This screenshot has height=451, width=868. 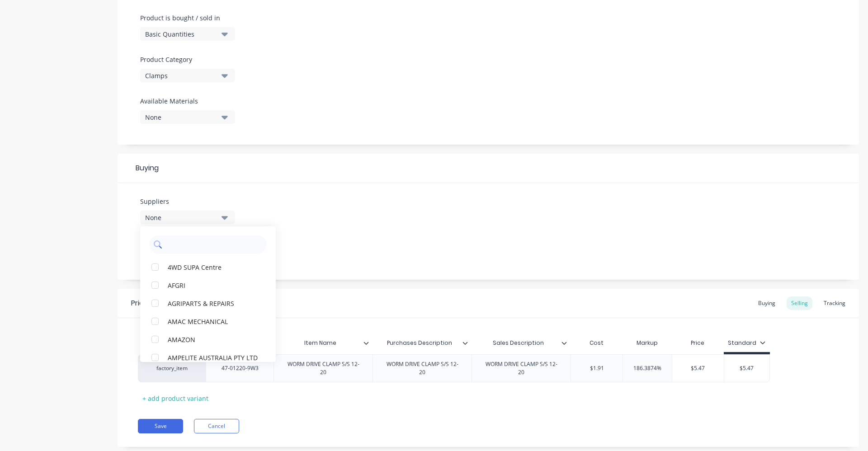 I want to click on div: AGRIPARTS & REPAIRS, so click(x=213, y=303).